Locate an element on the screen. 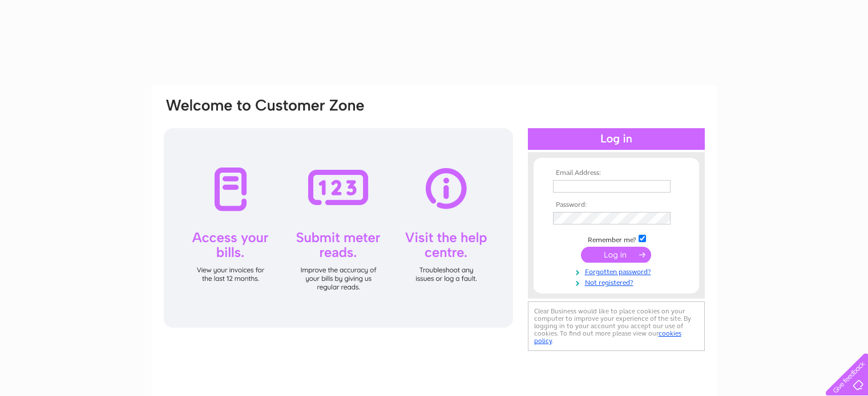  a: Not registered? is located at coordinates (617, 281).